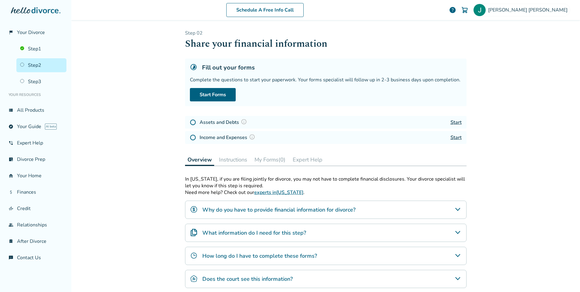 The image size is (580, 292). I want to click on div: Why do you have to provide financial information for divorce?, so click(326, 210).